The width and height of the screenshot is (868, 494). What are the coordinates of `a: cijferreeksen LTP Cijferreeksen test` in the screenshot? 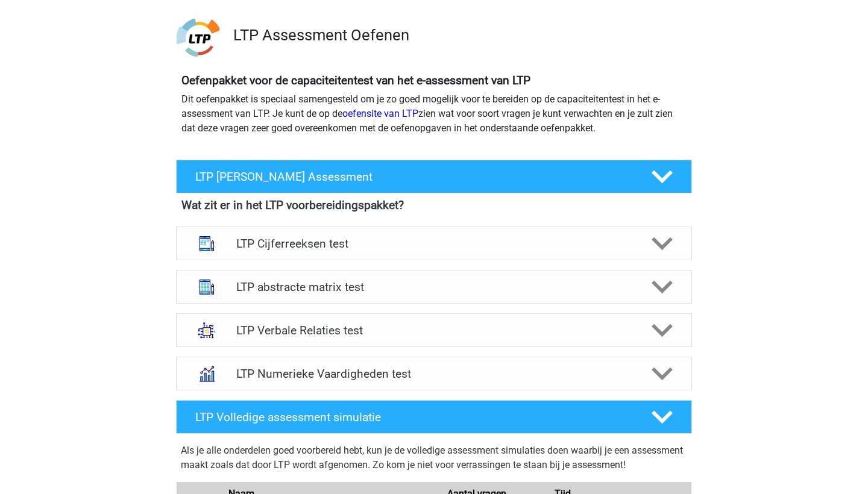 It's located at (434, 243).